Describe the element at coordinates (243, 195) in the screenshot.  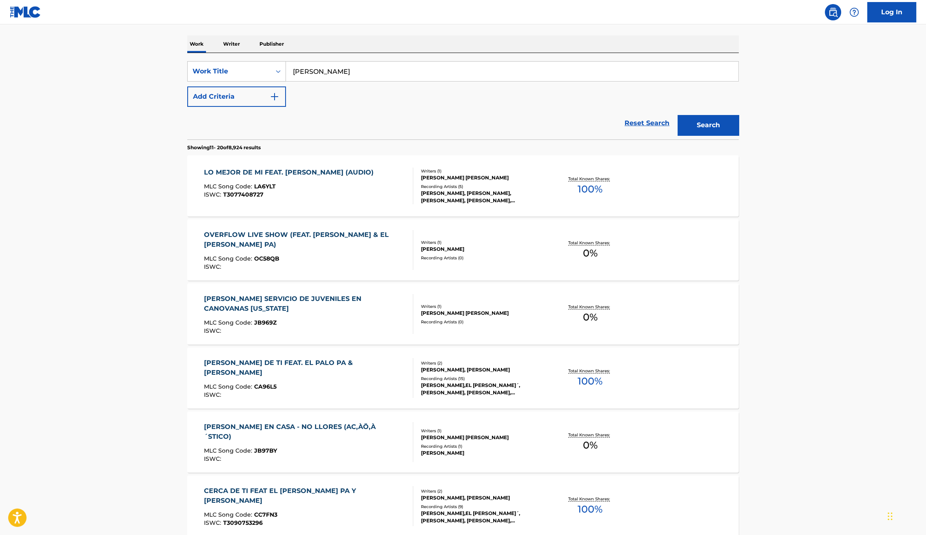
I see `span: T3077408727` at that location.